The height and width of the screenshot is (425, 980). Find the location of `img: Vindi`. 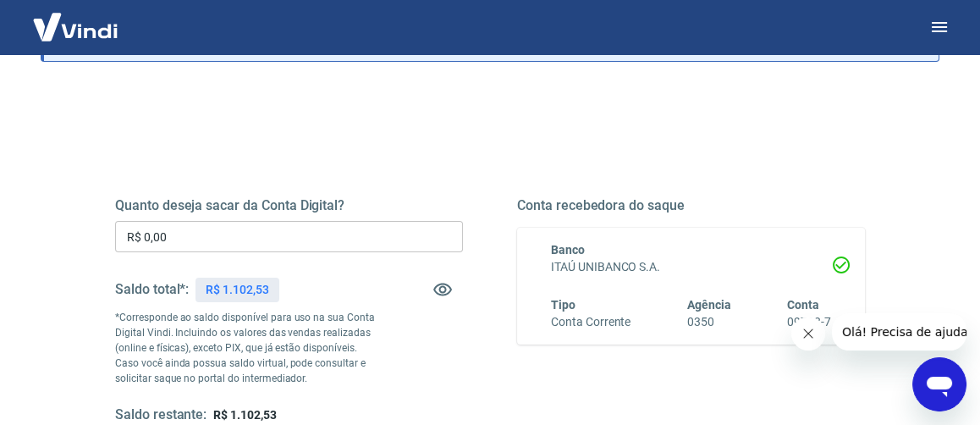

img: Vindi is located at coordinates (76, 26).